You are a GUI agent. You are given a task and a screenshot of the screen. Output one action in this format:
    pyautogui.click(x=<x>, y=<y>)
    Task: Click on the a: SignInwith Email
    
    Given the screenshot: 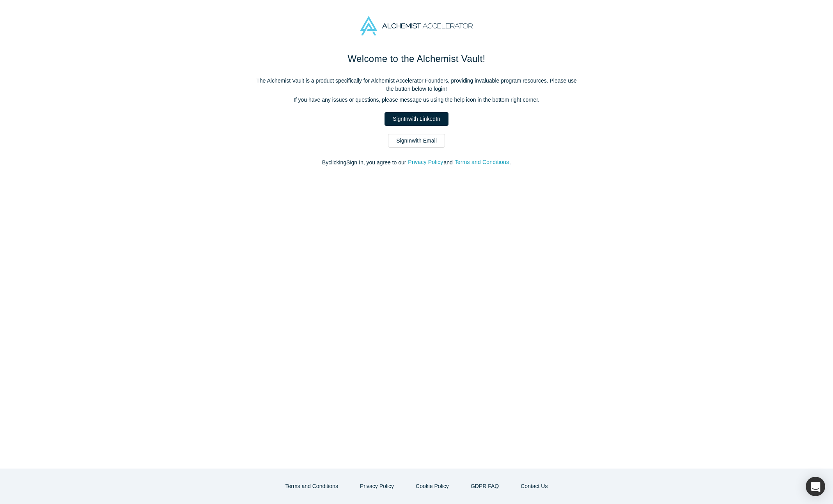 What is the action you would take?
    pyautogui.click(x=416, y=141)
    